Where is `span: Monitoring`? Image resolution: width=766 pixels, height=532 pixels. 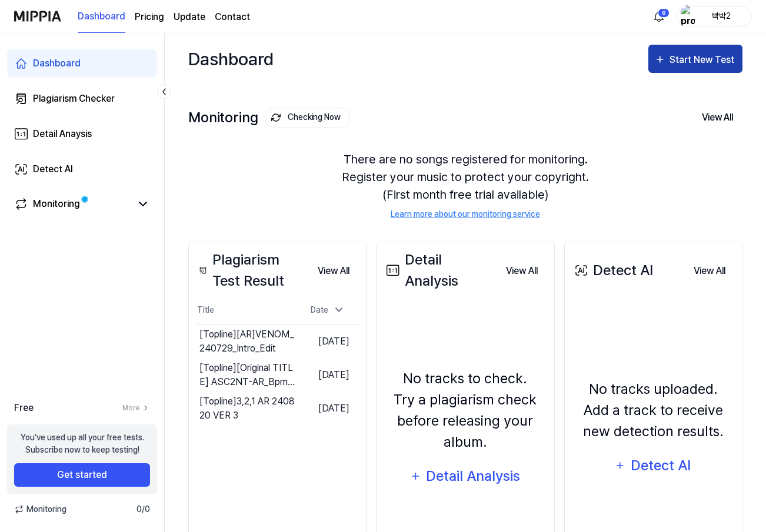 span: Monitoring is located at coordinates (40, 509).